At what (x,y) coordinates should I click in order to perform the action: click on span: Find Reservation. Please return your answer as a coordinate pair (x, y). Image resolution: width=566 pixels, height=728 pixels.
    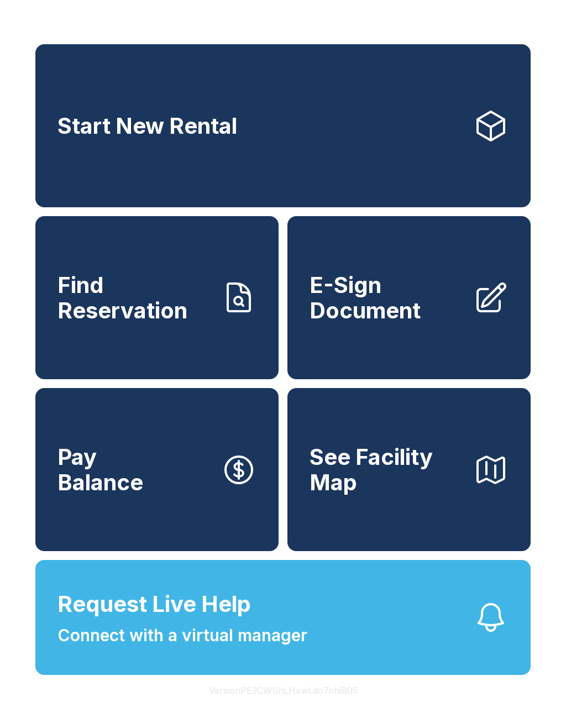
    Looking at the image, I should click on (135, 297).